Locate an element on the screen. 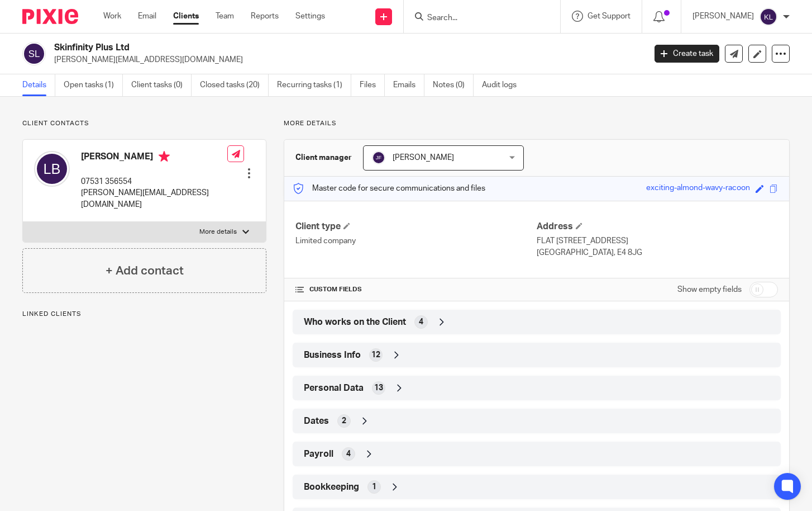 The image size is (812, 511). span: 12 is located at coordinates (376, 355).